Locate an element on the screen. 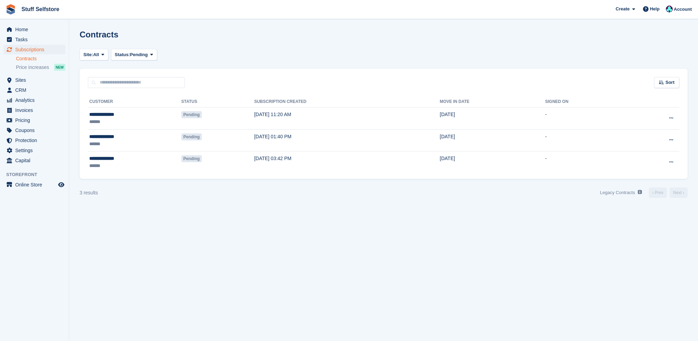 The image size is (698, 341). span: Storefront is located at coordinates (37, 174).